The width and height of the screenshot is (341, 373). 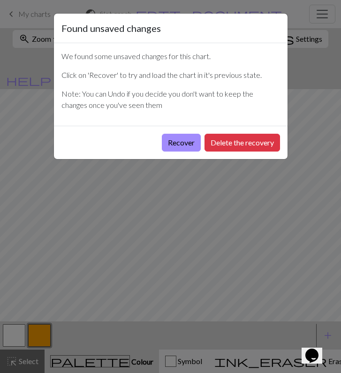 I want to click on button: Recover, so click(x=181, y=143).